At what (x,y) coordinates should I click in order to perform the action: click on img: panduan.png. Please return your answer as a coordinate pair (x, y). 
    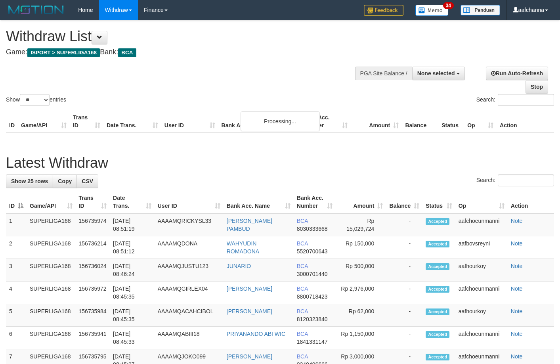
    Looking at the image, I should click on (481, 10).